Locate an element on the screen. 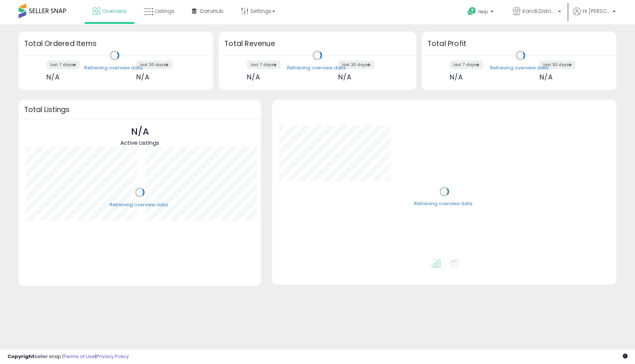 Image resolution: width=635 pixels, height=364 pixels. span: Listings is located at coordinates (165, 11).